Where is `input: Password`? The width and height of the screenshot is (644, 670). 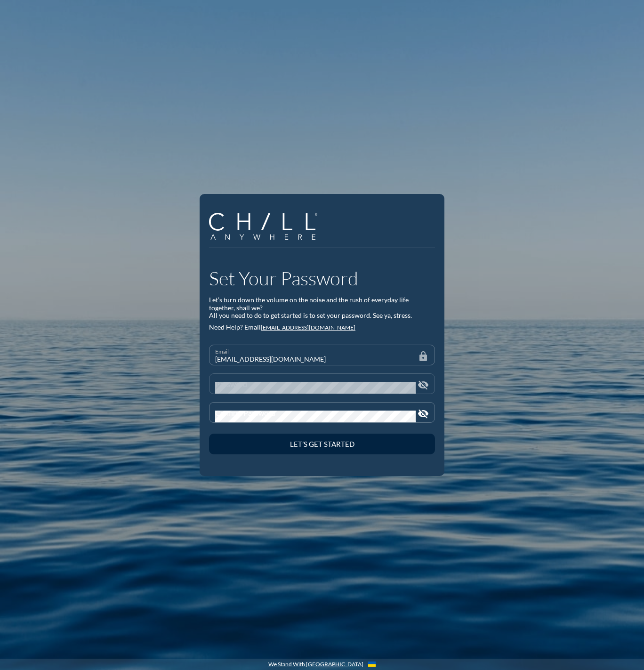 input: Password is located at coordinates (315, 388).